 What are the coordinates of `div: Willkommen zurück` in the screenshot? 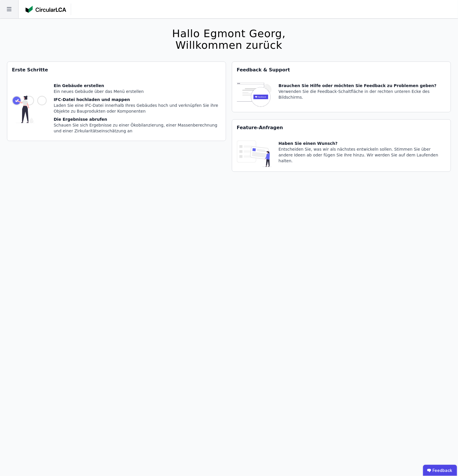 It's located at (229, 45).